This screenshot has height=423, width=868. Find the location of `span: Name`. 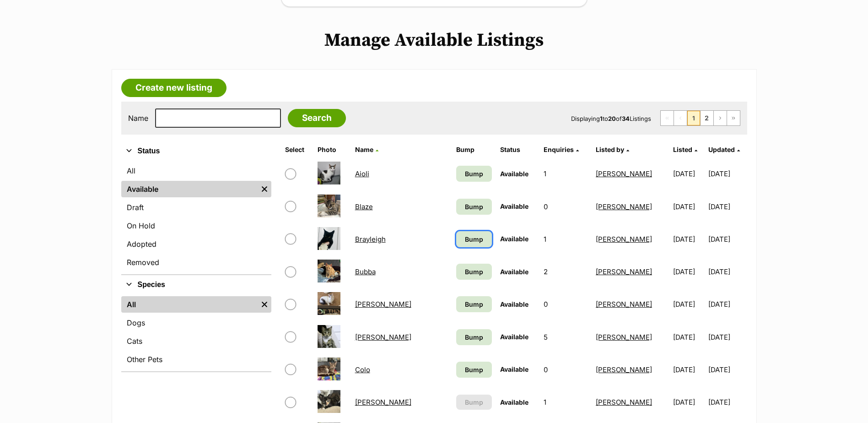

span: Name is located at coordinates (364, 149).